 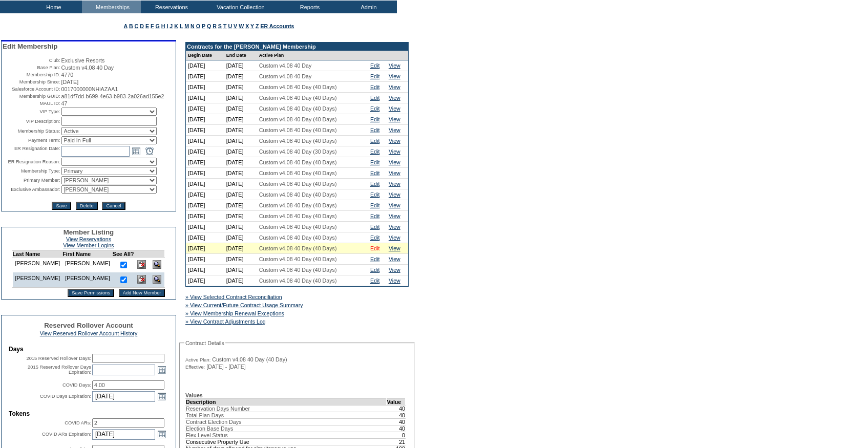 What do you see at coordinates (31, 180) in the screenshot?
I see `td: Primary Member:` at bounding box center [31, 180].